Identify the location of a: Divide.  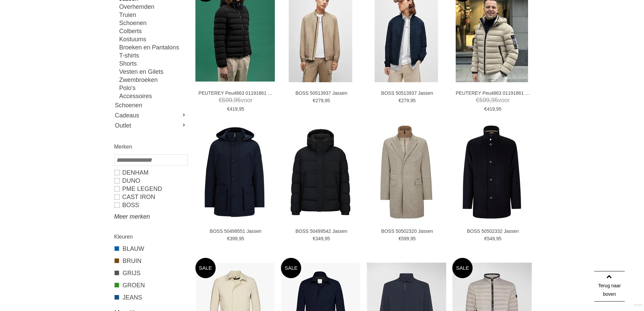
(638, 305).